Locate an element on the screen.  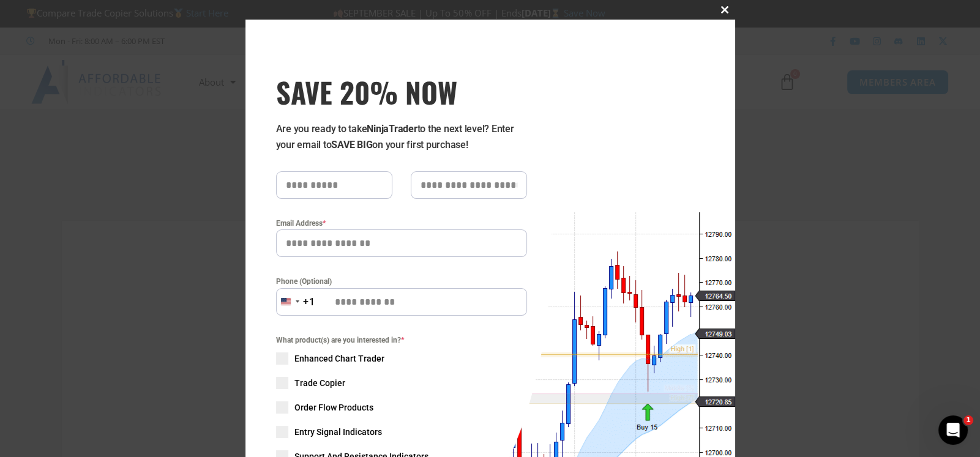
strong: NinjaTrader is located at coordinates (392, 128).